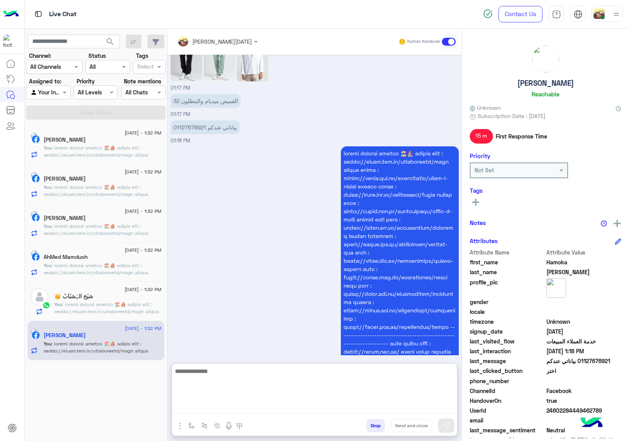 This screenshot has height=441, width=629. Describe the element at coordinates (145, 67) in the screenshot. I see `div: Select` at that location.